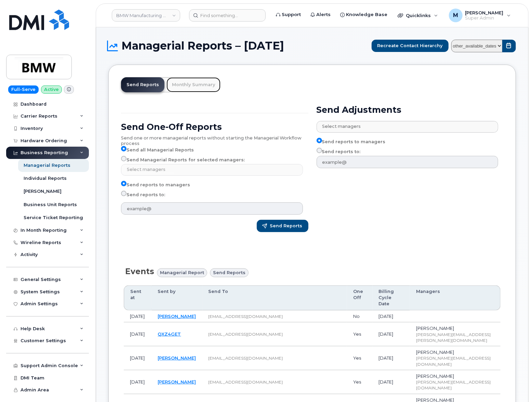 The image size is (532, 402). What do you see at coordinates (455, 298) in the screenshot?
I see `th: Managers` at bounding box center [455, 298].